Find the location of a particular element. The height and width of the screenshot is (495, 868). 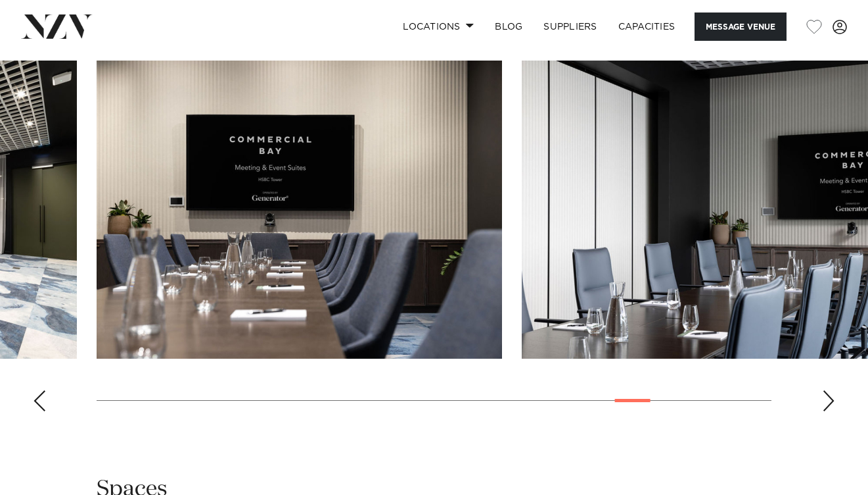

img: nzv-logo.png is located at coordinates (57, 27).